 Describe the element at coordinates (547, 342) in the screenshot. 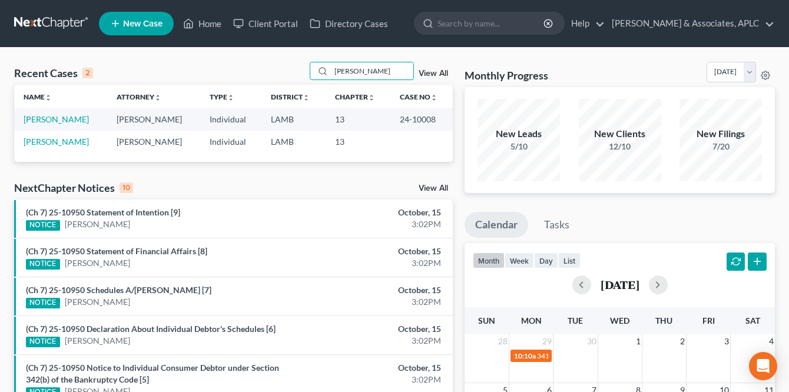

I see `span: 29` at that location.